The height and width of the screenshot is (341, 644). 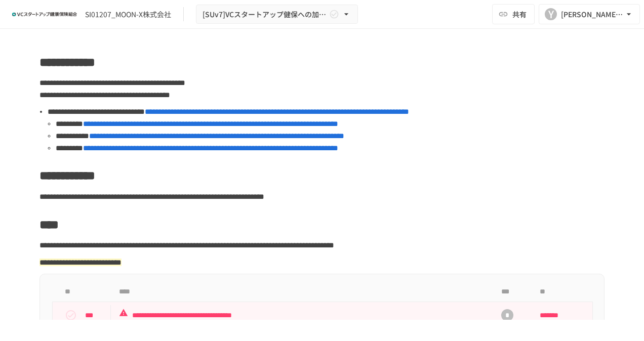 What do you see at coordinates (265, 14) in the screenshot?
I see `span: [SUv7]VCスタートアップ健保への加入申請手続き` at bounding box center [265, 14].